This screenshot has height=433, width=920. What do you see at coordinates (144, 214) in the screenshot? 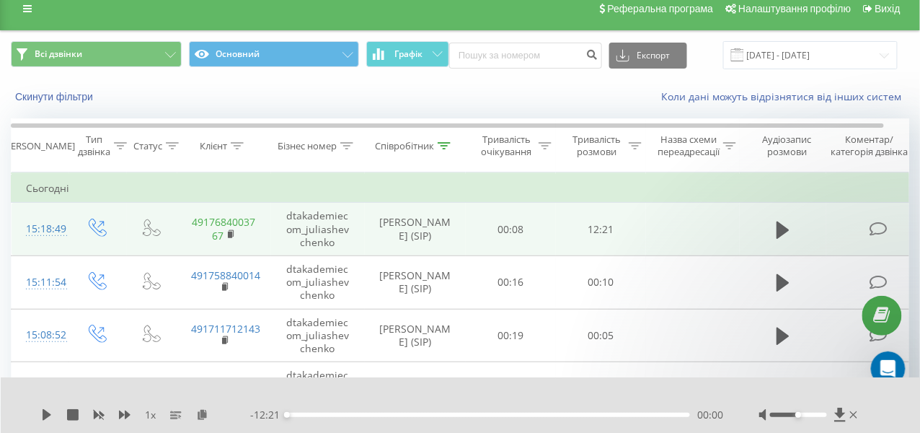
I see `div: Нещодавнє повідомлення` at bounding box center [144, 214].